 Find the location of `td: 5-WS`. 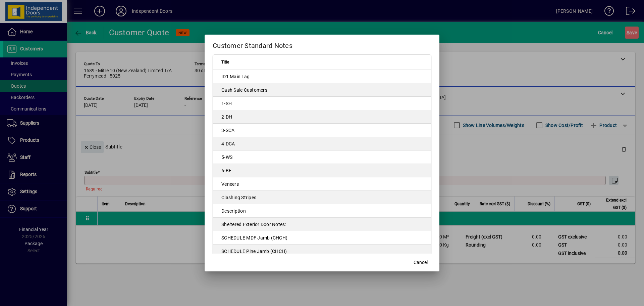

td: 5-WS is located at coordinates (322, 157).